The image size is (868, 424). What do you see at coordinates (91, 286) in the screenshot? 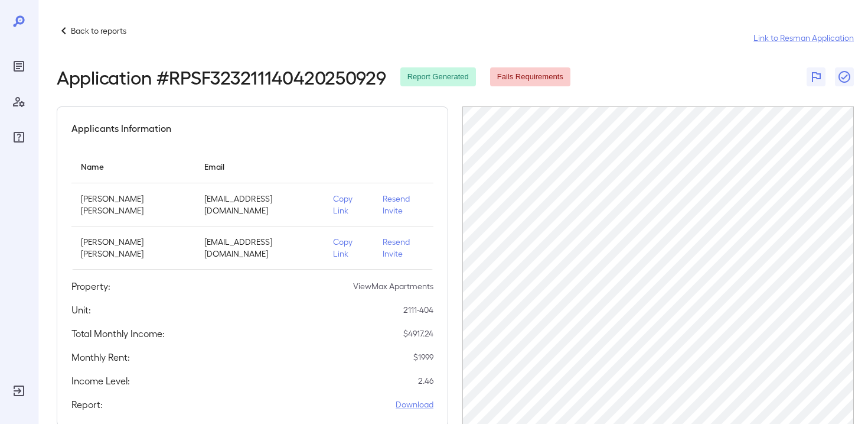
I see `h5: Property:` at bounding box center [91, 286].